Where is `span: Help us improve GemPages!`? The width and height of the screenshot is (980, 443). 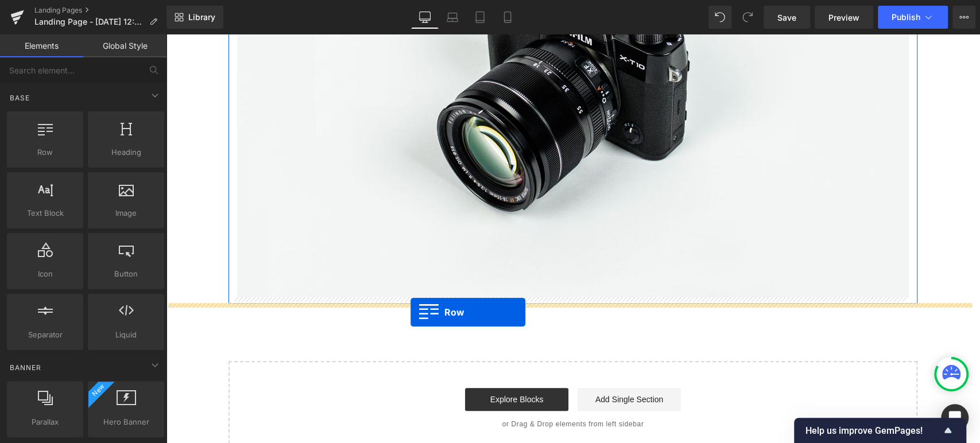
span: Help us improve GemPages! is located at coordinates (873, 430).